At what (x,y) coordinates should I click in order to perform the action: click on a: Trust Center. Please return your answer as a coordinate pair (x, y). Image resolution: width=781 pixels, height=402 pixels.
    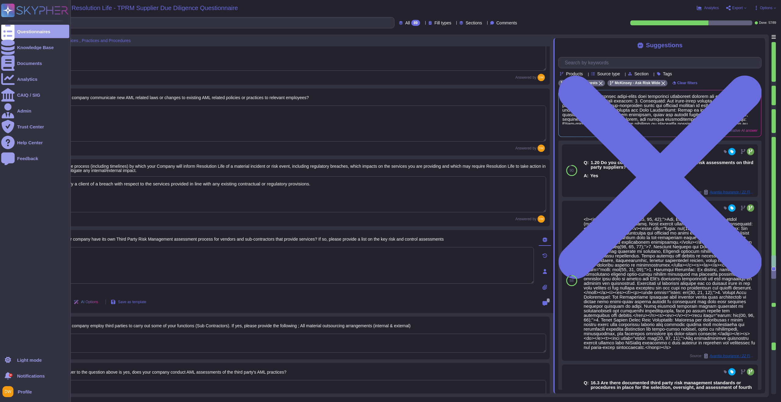
    Looking at the image, I should click on (35, 127).